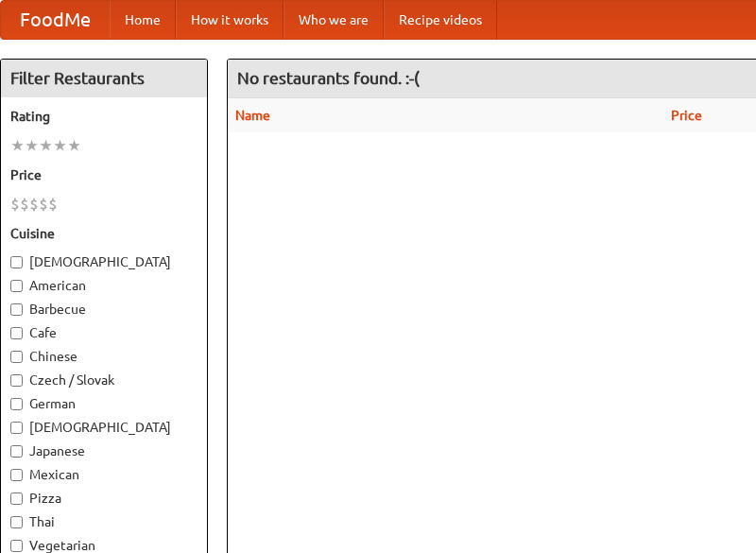 Image resolution: width=756 pixels, height=553 pixels. I want to click on h5: Price, so click(104, 175).